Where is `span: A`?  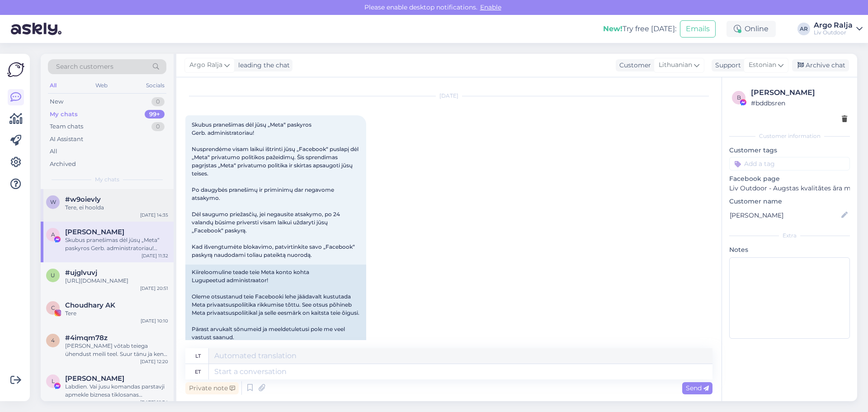 span: A is located at coordinates (53, 234).